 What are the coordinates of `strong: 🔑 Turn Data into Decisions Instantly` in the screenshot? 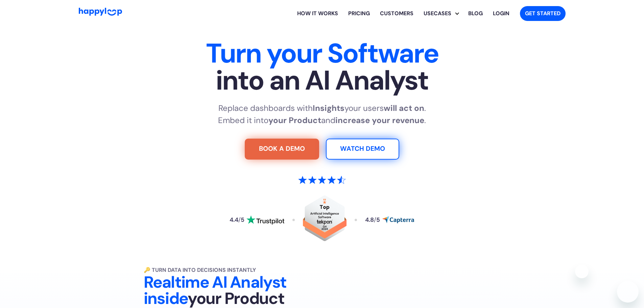 It's located at (200, 270).